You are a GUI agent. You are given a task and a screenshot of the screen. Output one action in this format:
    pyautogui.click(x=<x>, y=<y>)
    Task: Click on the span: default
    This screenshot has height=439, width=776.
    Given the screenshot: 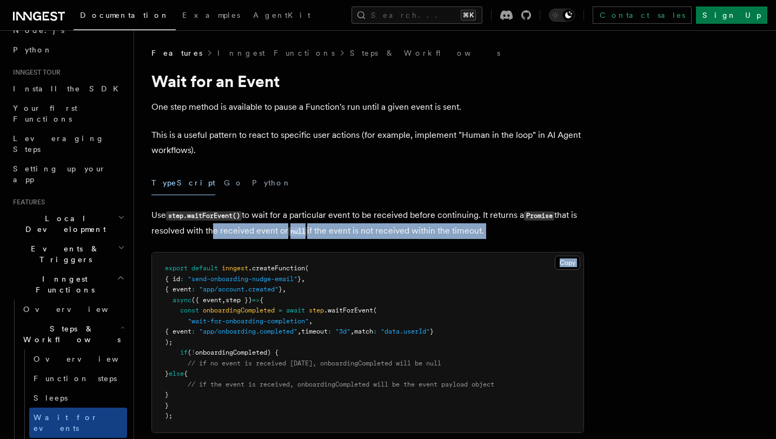 What is the action you would take?
    pyautogui.click(x=204, y=268)
    